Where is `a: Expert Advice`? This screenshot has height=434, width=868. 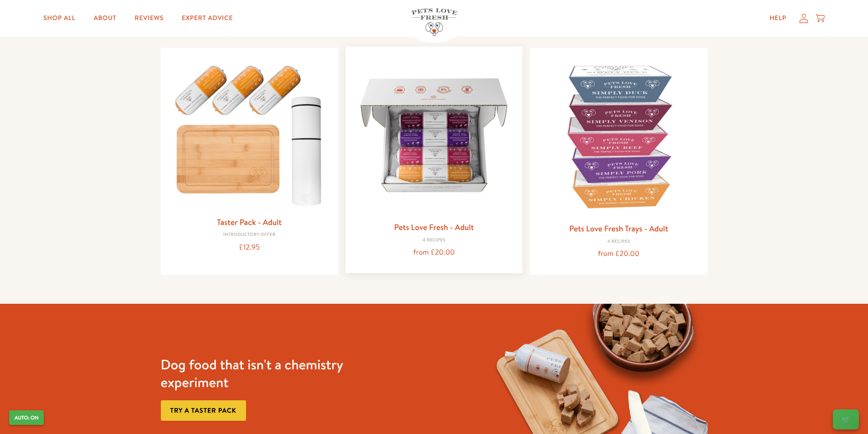 a: Expert Advice is located at coordinates (207, 18).